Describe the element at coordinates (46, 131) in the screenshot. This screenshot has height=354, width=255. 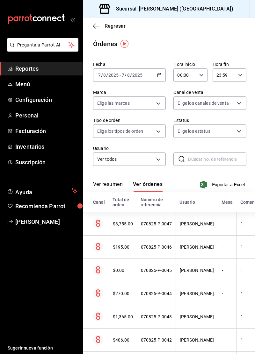
I see `span: Facturación` at that location.